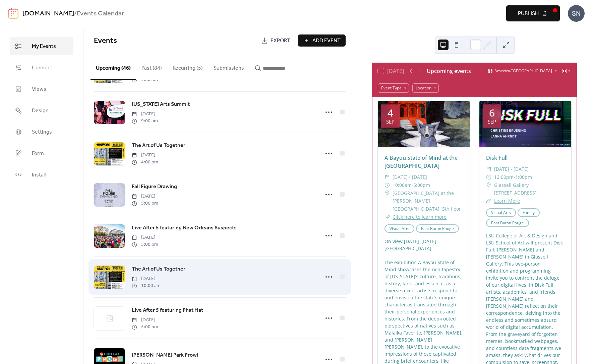 This screenshot has height=364, width=593. Describe the element at coordinates (42, 68) in the screenshot. I see `a: Connect` at that location.